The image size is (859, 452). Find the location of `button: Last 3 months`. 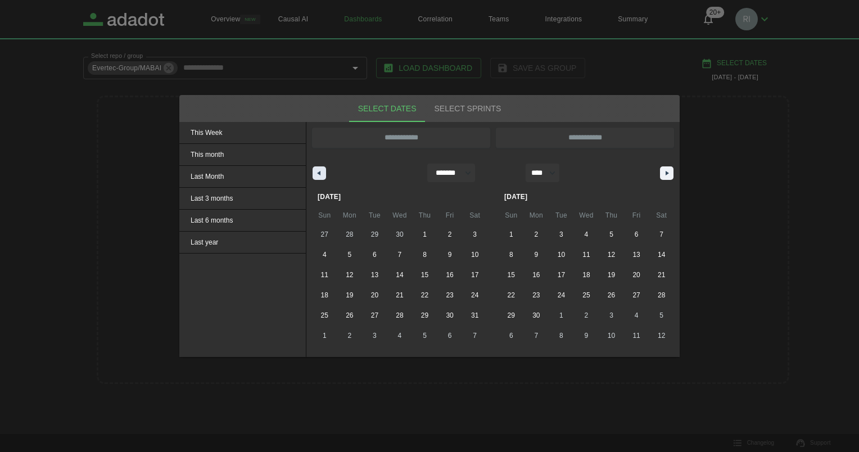

button: Last 3 months is located at coordinates (242, 198).